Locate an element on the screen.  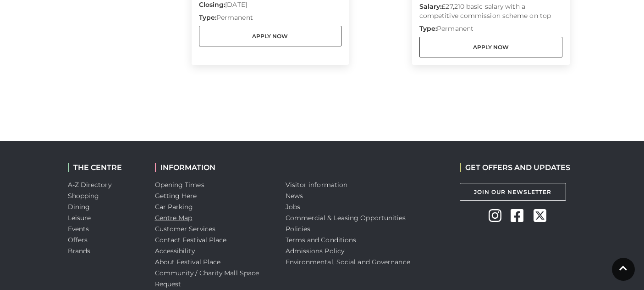
a: Contact Festival Place is located at coordinates (191, 240).